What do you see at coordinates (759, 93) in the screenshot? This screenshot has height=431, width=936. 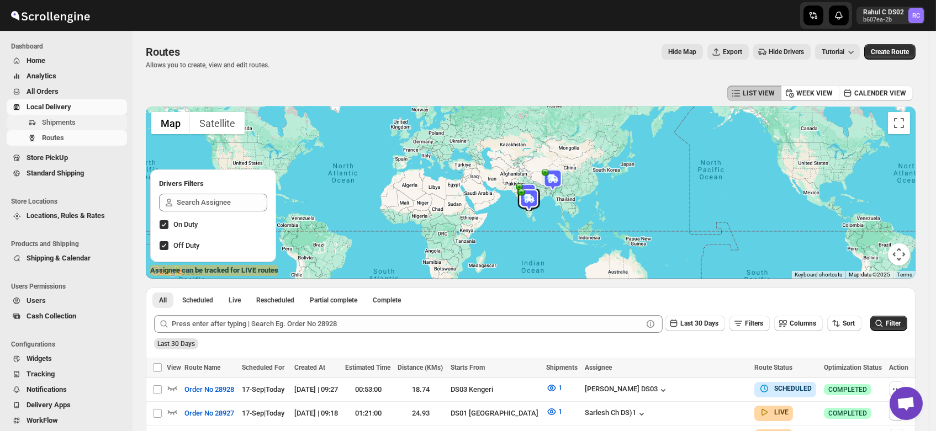 I see `span: LIST VIEW` at bounding box center [759, 93].